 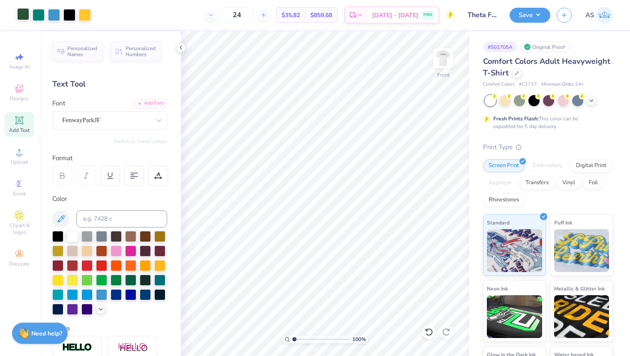 I want to click on span: Minimum Order: 24 +, so click(x=563, y=84).